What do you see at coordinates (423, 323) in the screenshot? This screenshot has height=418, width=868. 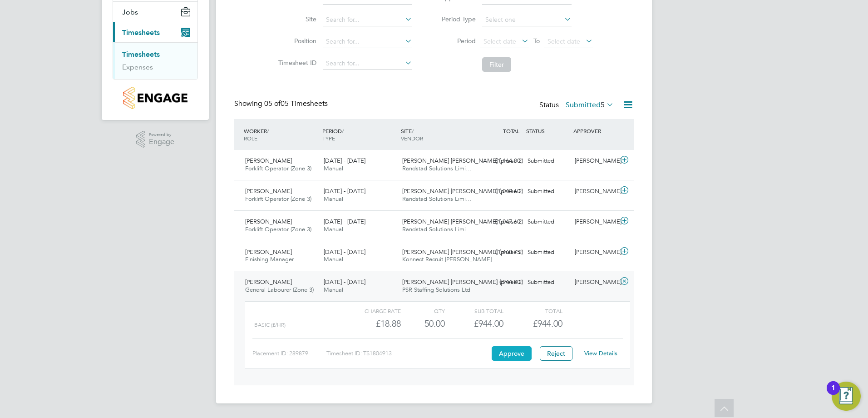 I see `div: 50.00` at bounding box center [423, 323].